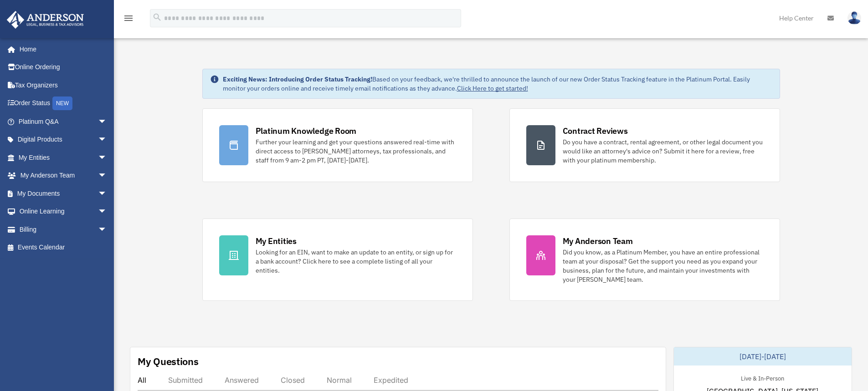 The height and width of the screenshot is (391, 868). Describe the element at coordinates (63, 103) in the screenshot. I see `a: Order StatusNEW` at that location.